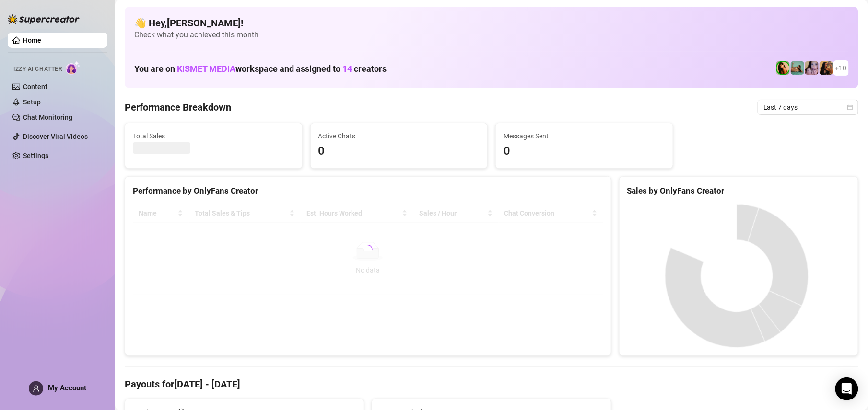 The width and height of the screenshot is (868, 410). I want to click on span: Messages Sent, so click(584, 136).